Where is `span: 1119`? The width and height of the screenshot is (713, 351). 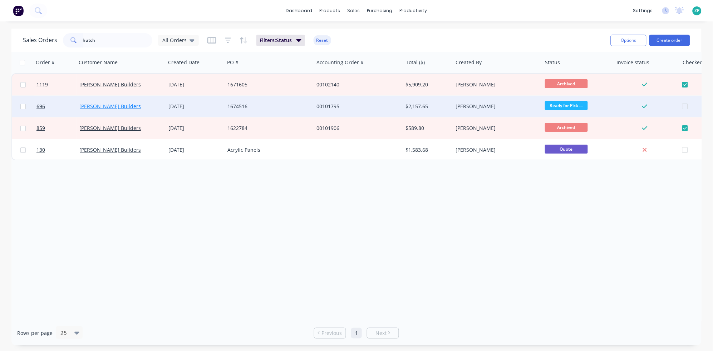 span: 1119 is located at coordinates (42, 85).